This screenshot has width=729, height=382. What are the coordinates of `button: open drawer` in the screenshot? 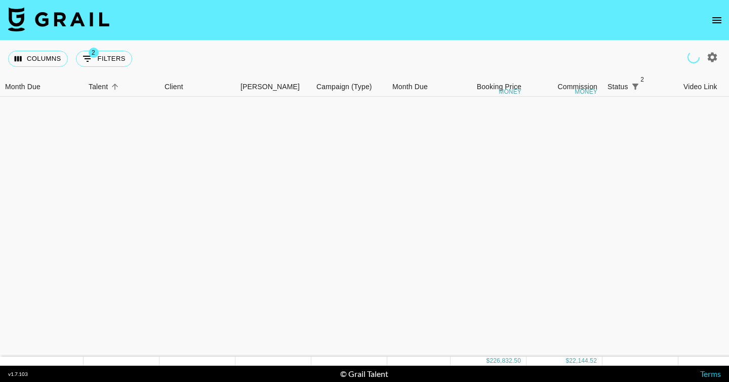 It's located at (717, 20).